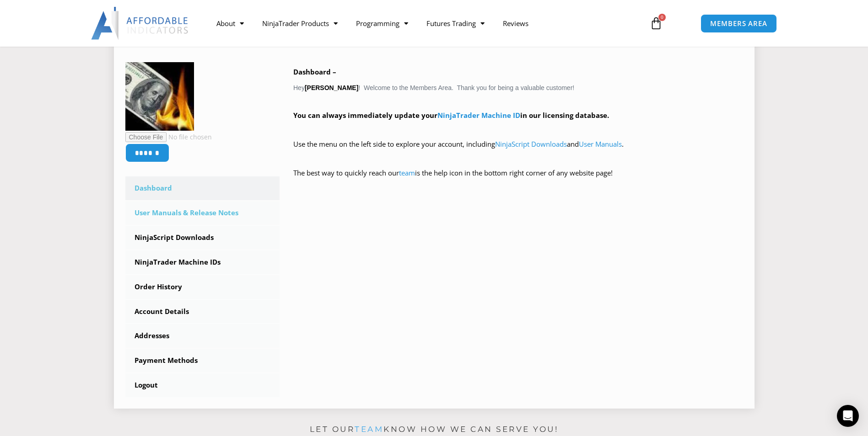 The height and width of the screenshot is (436, 868). Describe the element at coordinates (203, 213) in the screenshot. I see `a: User Manuals & Release Notes` at that location.